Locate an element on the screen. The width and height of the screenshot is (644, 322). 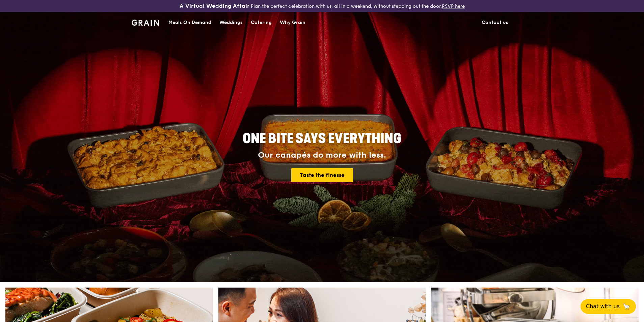
div: Why Grain is located at coordinates (293, 23).